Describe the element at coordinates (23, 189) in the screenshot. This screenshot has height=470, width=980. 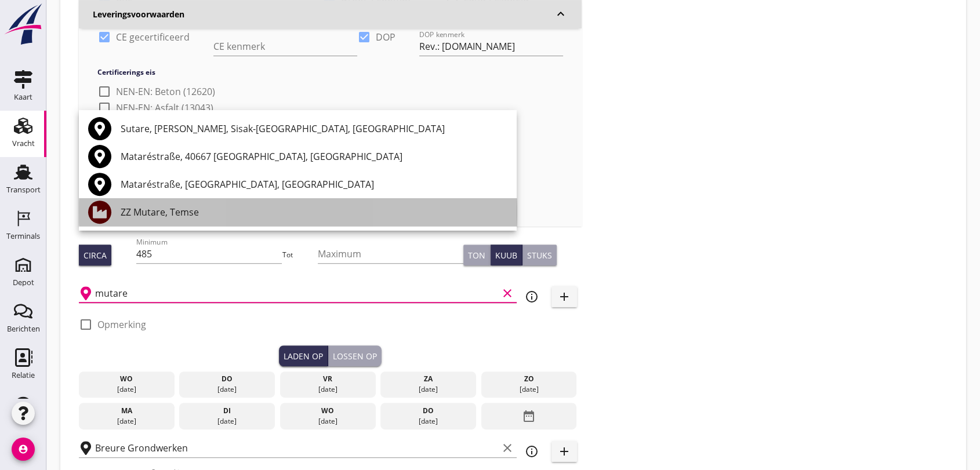
I see `div: Transport` at that location.